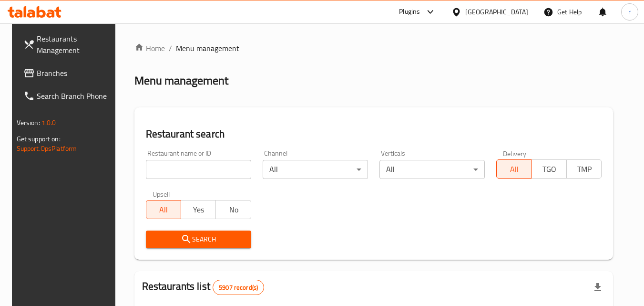  Describe the element at coordinates (238, 287) in the screenshot. I see `div: Total records count` at that location.